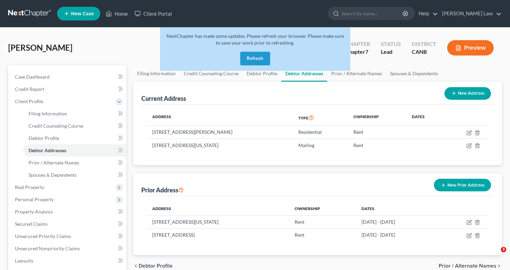 The width and height of the screenshot is (510, 270). I want to click on a: Home, so click(117, 14).